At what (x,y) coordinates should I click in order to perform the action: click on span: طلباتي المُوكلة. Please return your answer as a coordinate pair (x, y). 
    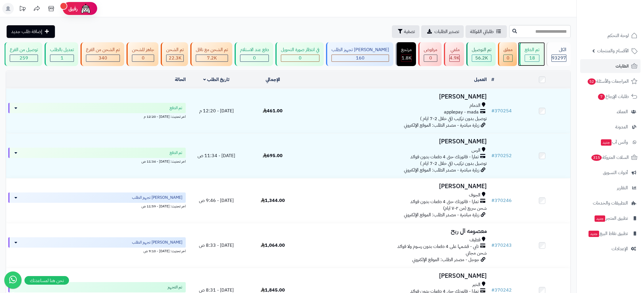
    Looking at the image, I should click on (482, 32).